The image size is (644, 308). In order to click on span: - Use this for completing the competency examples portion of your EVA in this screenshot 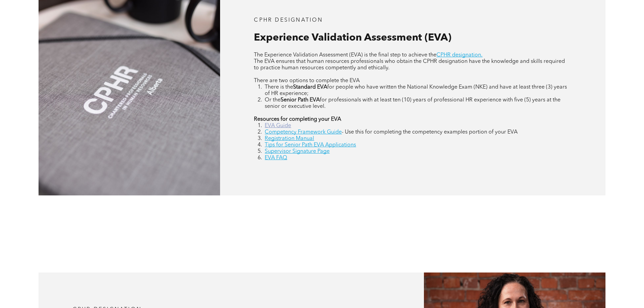, I will do `click(429, 132)`.